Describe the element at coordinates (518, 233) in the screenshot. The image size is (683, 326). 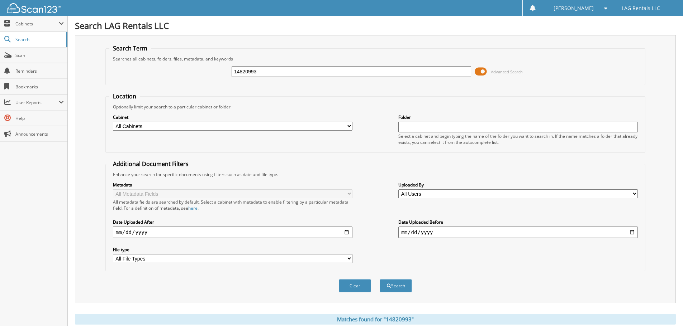
I see `input: end` at that location.